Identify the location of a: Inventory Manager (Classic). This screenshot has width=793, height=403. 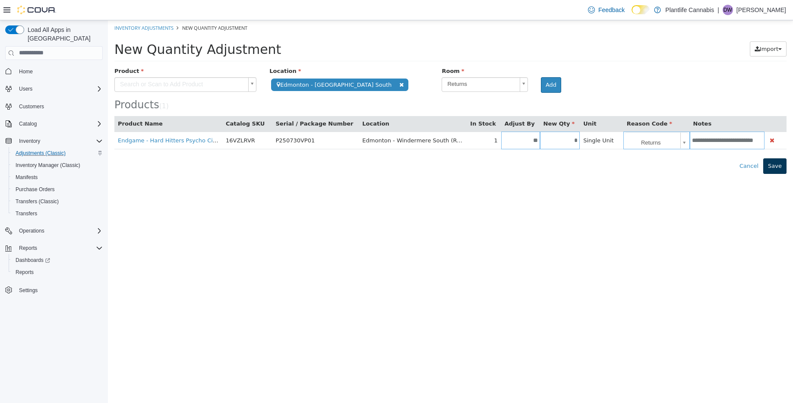
(48, 165).